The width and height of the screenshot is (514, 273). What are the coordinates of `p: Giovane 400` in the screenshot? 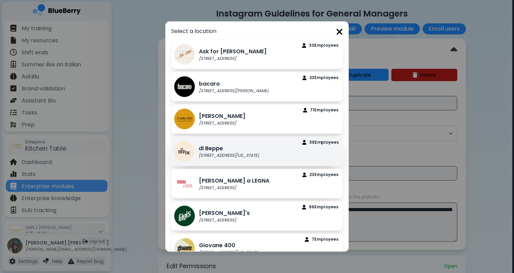 It's located at (229, 245).